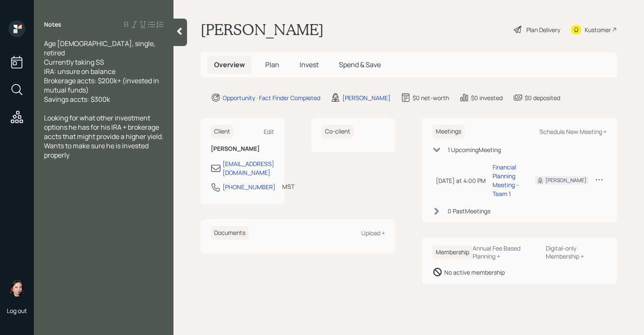 Image resolution: width=644 pixels, height=335 pixels. I want to click on label: Notes, so click(53, 24).